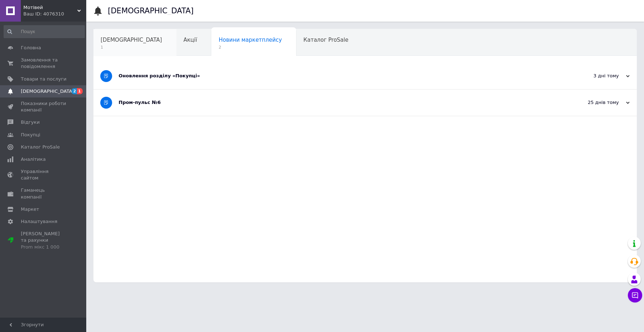  What do you see at coordinates (30, 135) in the screenshot?
I see `span: Покупці` at bounding box center [30, 135].